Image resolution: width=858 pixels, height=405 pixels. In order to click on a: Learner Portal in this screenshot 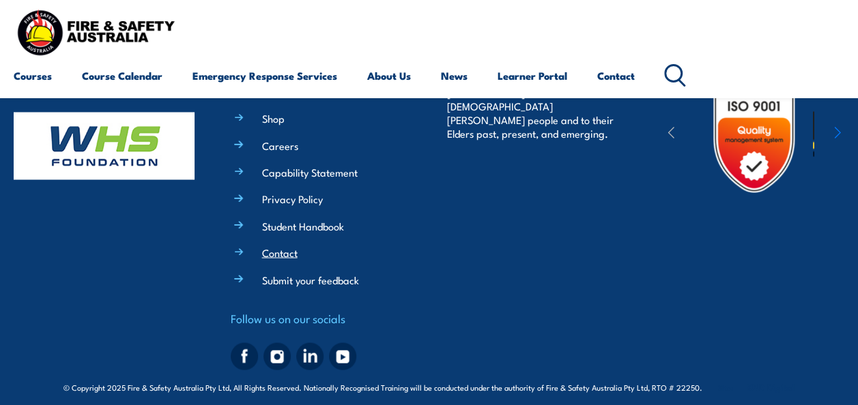, I will do `click(532, 76)`.